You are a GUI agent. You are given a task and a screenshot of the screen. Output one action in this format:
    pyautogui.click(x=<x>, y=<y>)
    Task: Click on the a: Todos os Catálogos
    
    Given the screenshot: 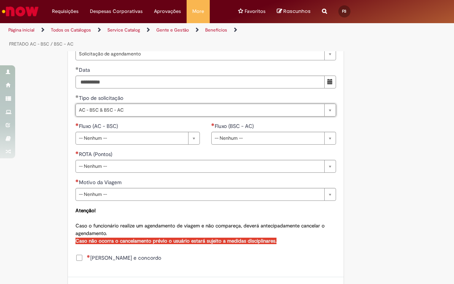 What is the action you would take?
    pyautogui.click(x=71, y=30)
    